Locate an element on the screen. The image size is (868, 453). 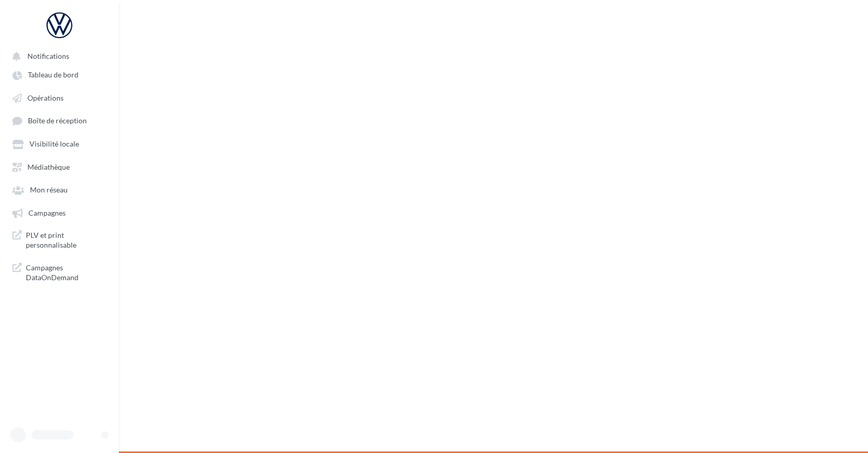
a: Campagnes DataOnDemand is located at coordinates (59, 272).